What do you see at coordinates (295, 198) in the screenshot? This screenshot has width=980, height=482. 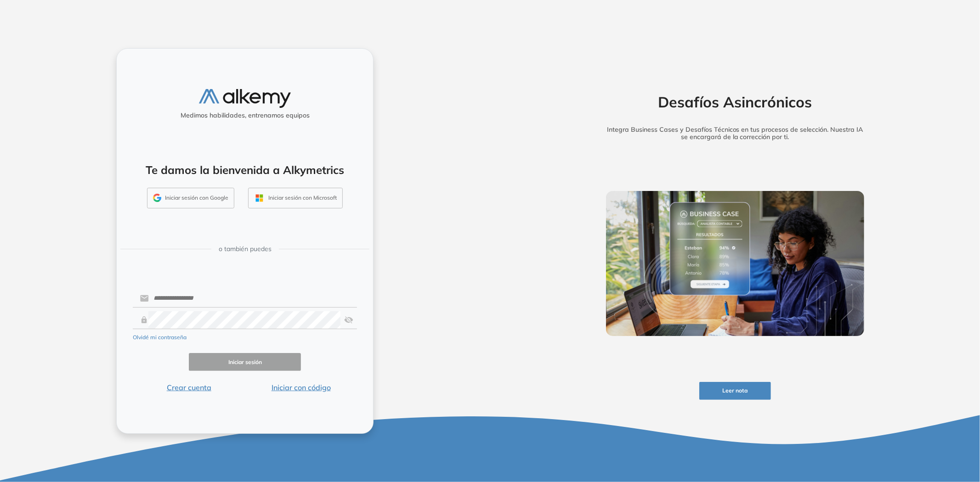 I see `button: Iniciar sesión con Microsoft` at bounding box center [295, 198].